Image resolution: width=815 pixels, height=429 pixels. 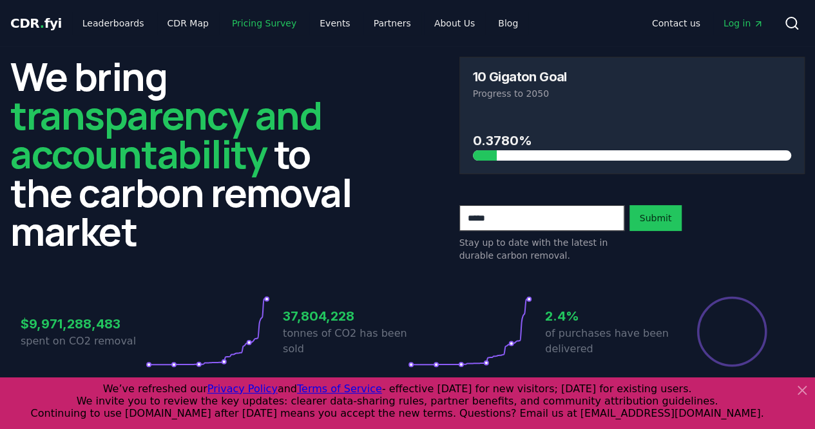 What do you see at coordinates (264, 23) in the screenshot?
I see `a: Pricing Survey` at bounding box center [264, 23].